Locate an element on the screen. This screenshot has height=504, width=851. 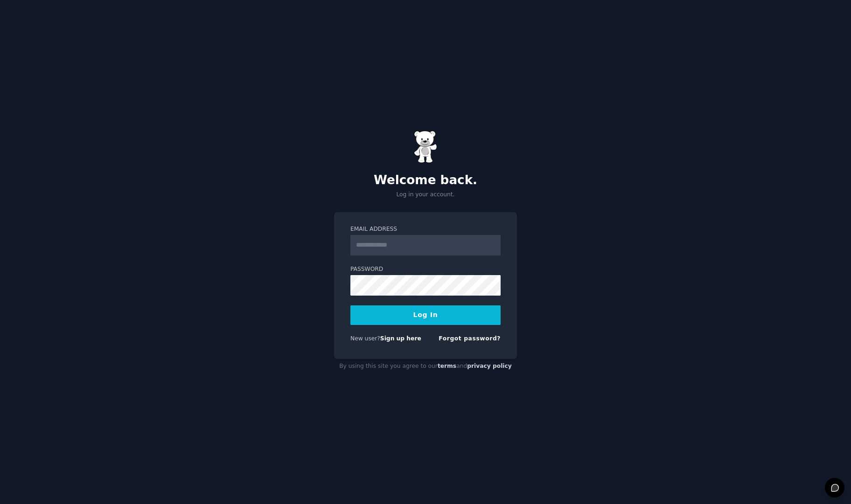
label: Password is located at coordinates (426, 269).